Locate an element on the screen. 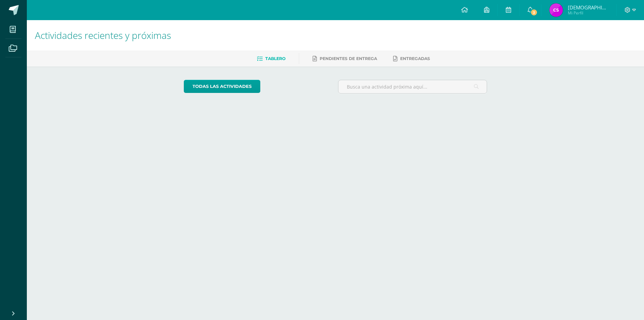  span: 3 is located at coordinates (534, 12).